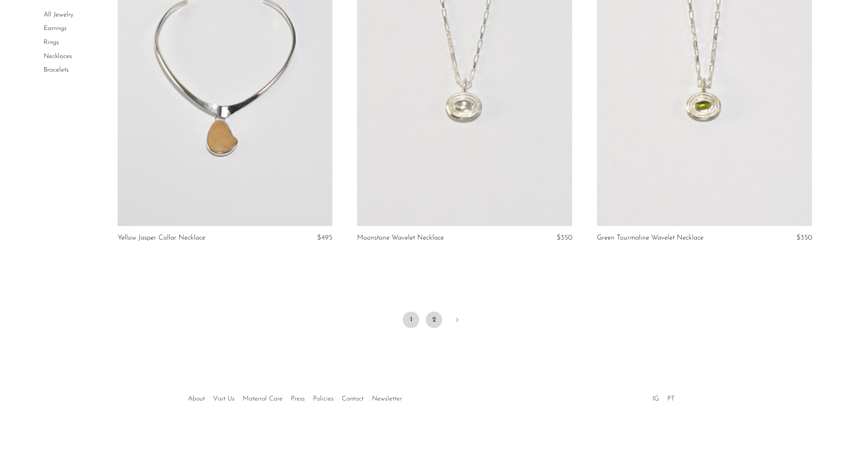  Describe the element at coordinates (671, 399) in the screenshot. I see `a: PT` at that location.